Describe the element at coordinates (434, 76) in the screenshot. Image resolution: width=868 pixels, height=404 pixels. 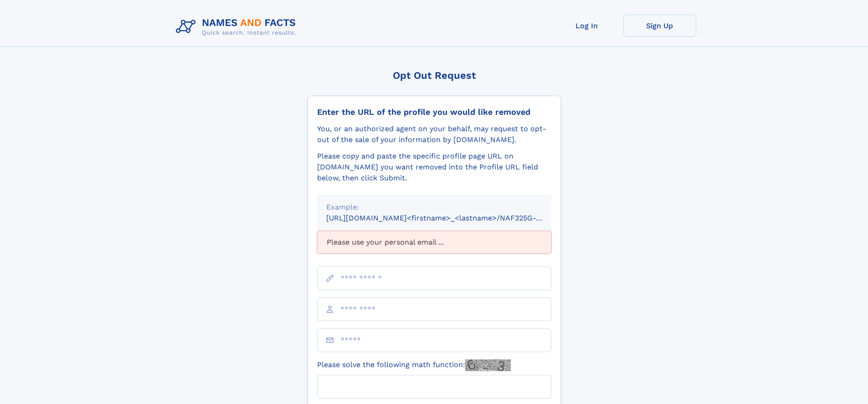
I see `div: Opt Out Request` at that location.